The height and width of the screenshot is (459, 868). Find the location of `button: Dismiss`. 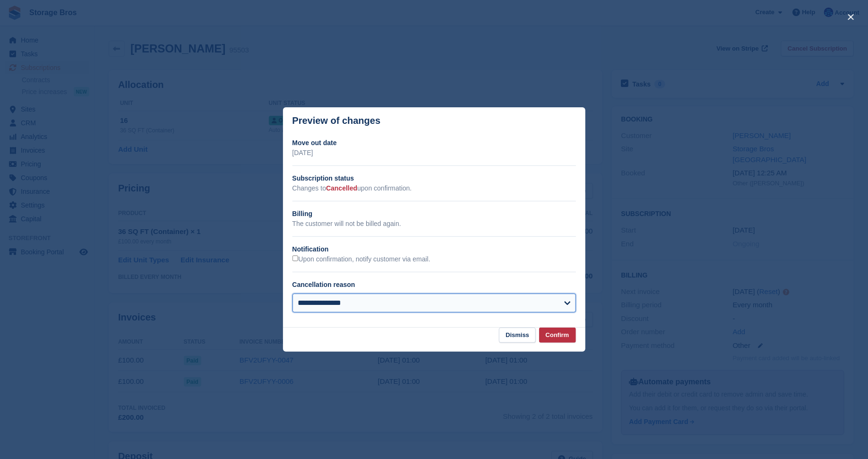

button: Dismiss is located at coordinates (517, 335).